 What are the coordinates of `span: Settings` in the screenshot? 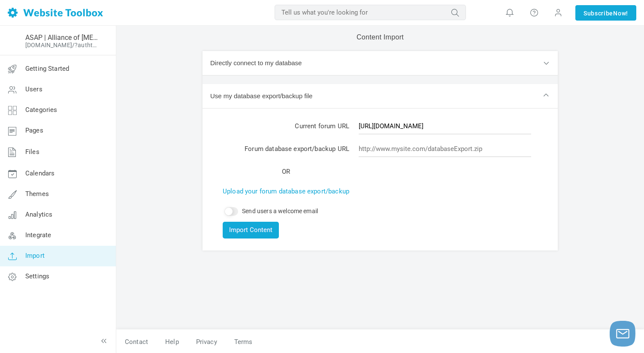 It's located at (37, 276).